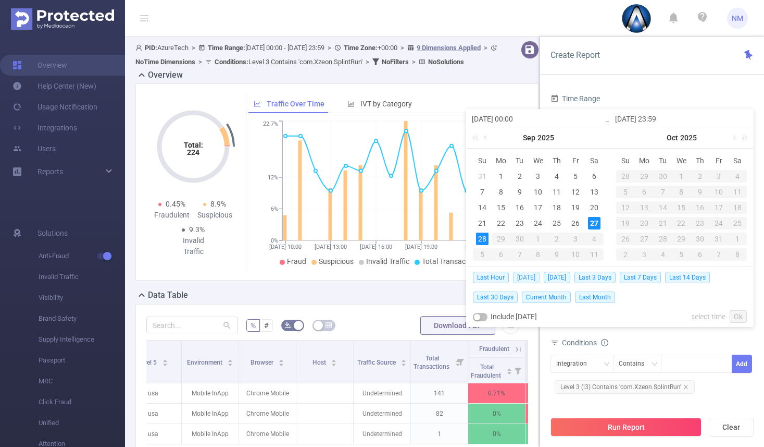 Image resolution: width=764 pixels, height=447 pixels. I want to click on div: 10, so click(576, 254).